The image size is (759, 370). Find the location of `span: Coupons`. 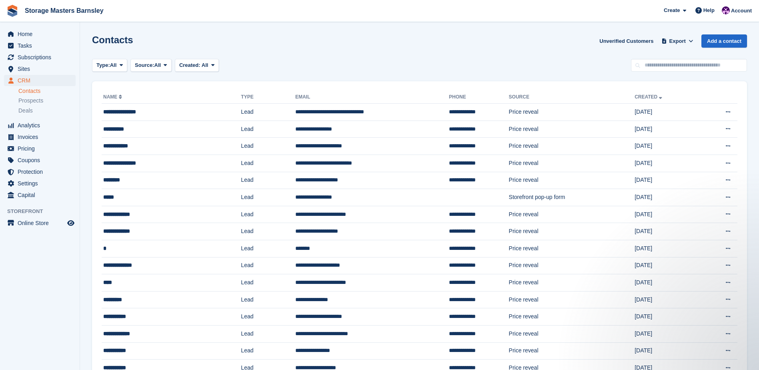

span: Coupons is located at coordinates (42, 160).